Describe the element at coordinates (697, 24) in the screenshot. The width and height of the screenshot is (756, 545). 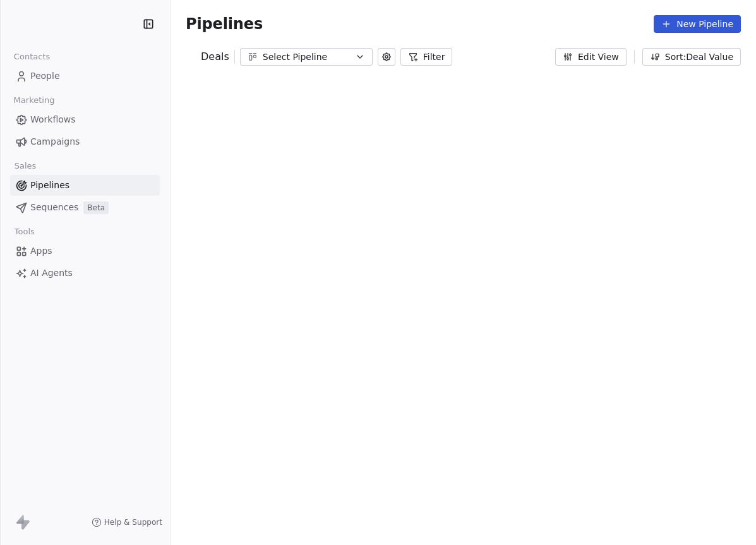
I see `button: New Pipeline` at that location.